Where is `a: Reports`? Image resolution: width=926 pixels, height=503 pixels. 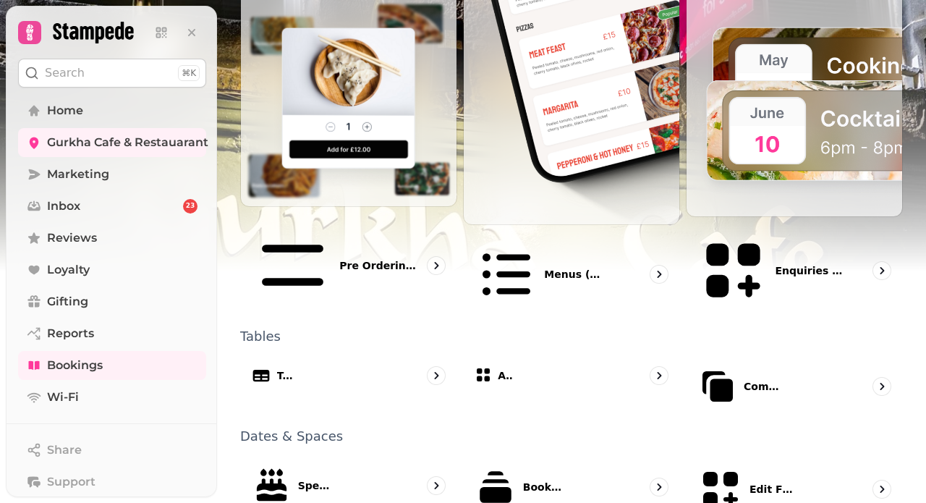
a: Reports is located at coordinates (112, 334).